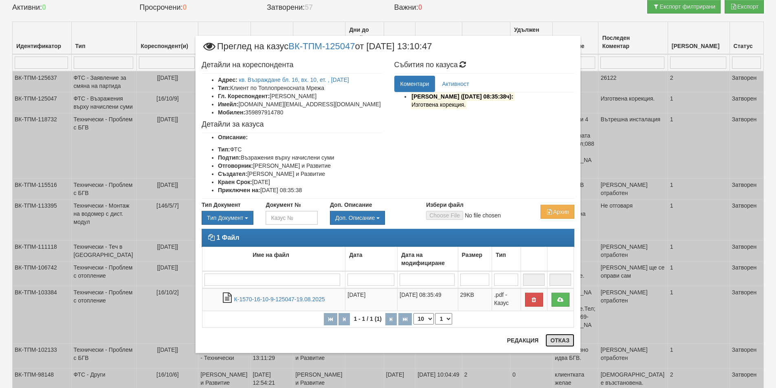 Image resolution: width=776 pixels, height=388 pixels. What do you see at coordinates (228, 80) in the screenshot?
I see `b: Адрес:` at bounding box center [228, 80].